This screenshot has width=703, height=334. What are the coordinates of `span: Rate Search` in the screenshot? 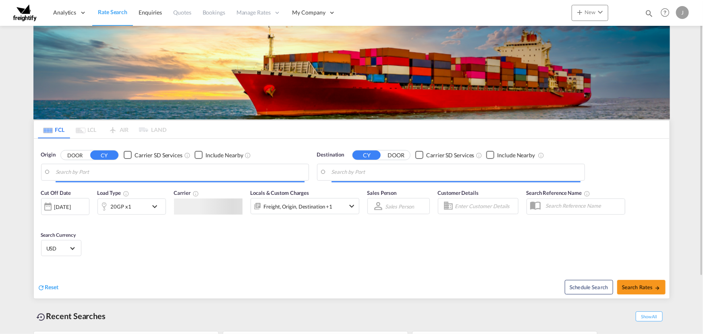 It's located at (112, 12).